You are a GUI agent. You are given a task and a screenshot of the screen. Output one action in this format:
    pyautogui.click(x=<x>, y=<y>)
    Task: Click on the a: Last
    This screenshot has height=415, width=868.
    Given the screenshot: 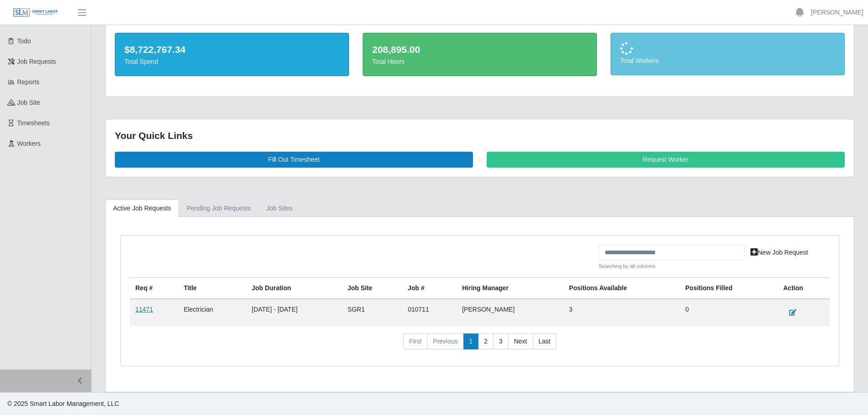 What is the action you would take?
    pyautogui.click(x=545, y=342)
    